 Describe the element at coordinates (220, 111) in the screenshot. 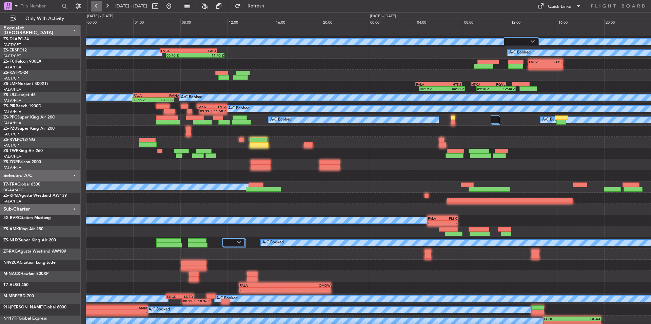

I see `div: 11:58 Z` at that location.